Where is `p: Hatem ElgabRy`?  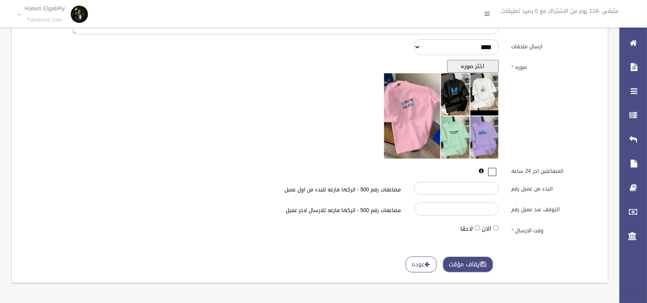 p: Hatem ElgabRy is located at coordinates (45, 8).